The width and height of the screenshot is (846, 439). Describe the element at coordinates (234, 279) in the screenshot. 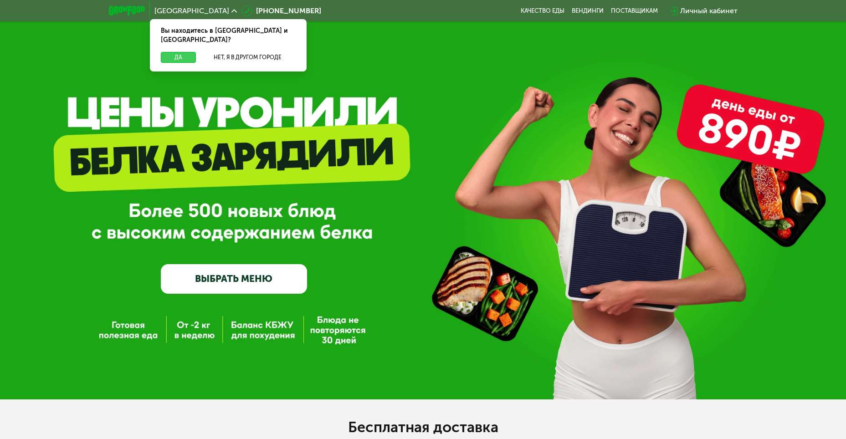

I see `a: ВЫБРАТЬ МЕНЮ` at that location.